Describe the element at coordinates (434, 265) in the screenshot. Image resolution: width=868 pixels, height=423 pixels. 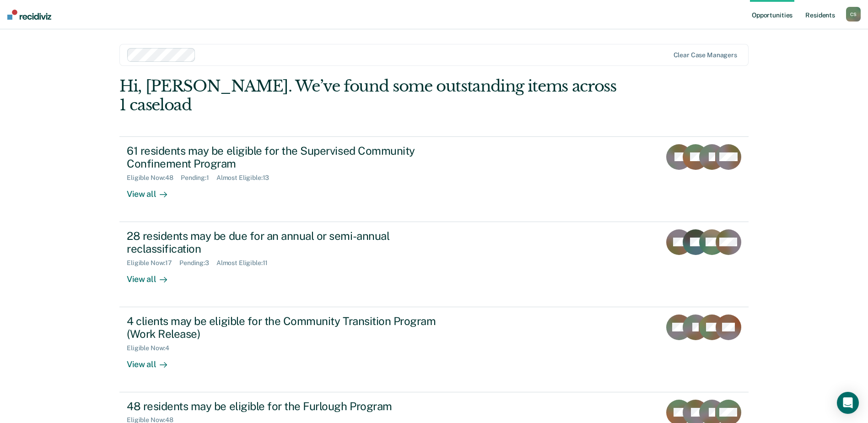
I see `a: 28 residents may be due for an annual or semi-annual reclassificationEligible Now:17Pending:3Almo...` at that location.